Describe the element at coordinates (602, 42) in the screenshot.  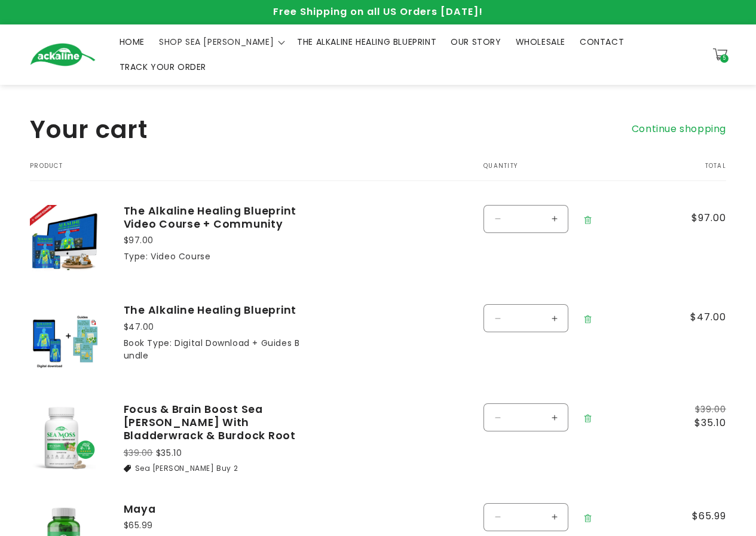
I see `a: CONTACT` at that location.